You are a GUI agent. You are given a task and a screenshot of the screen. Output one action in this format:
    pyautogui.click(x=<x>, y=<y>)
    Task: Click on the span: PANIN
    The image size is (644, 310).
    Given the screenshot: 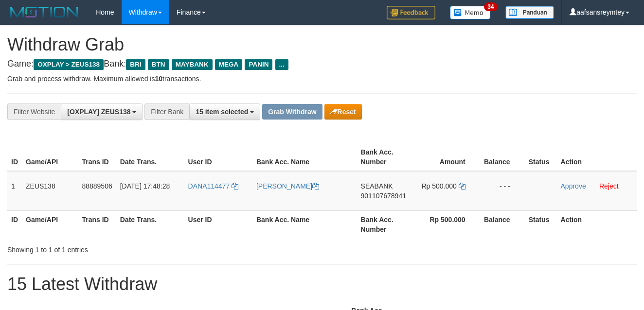 What is the action you would take?
    pyautogui.click(x=258, y=65)
    